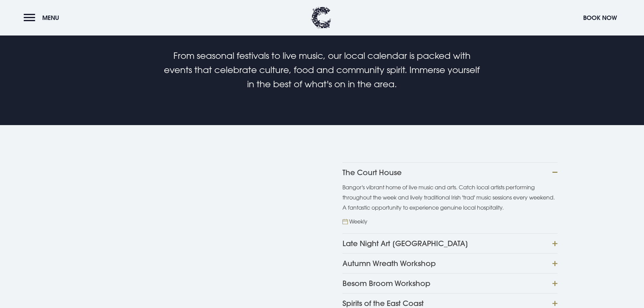 This screenshot has height=308, width=644. What do you see at coordinates (359, 221) in the screenshot?
I see `p: Weekly` at bounding box center [359, 221].